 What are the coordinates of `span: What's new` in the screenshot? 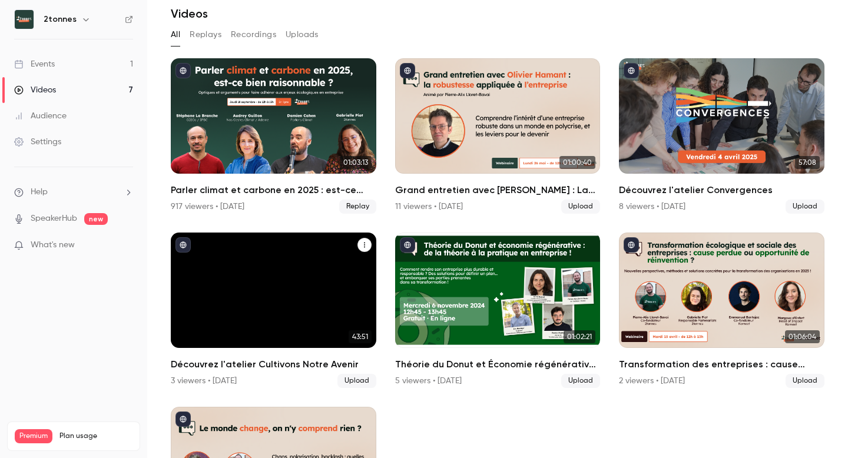 It's located at (52, 245).